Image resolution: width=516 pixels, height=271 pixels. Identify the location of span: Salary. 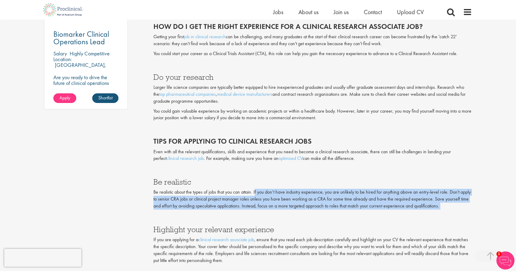
(60, 53).